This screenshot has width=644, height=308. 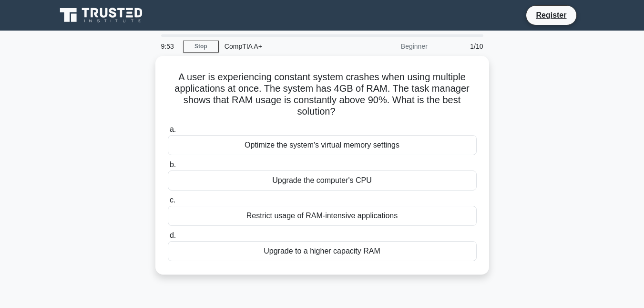 I want to click on h5: A user is experiencing constant system crashes when using multiple applications at once. The syst..., so click(x=322, y=95).